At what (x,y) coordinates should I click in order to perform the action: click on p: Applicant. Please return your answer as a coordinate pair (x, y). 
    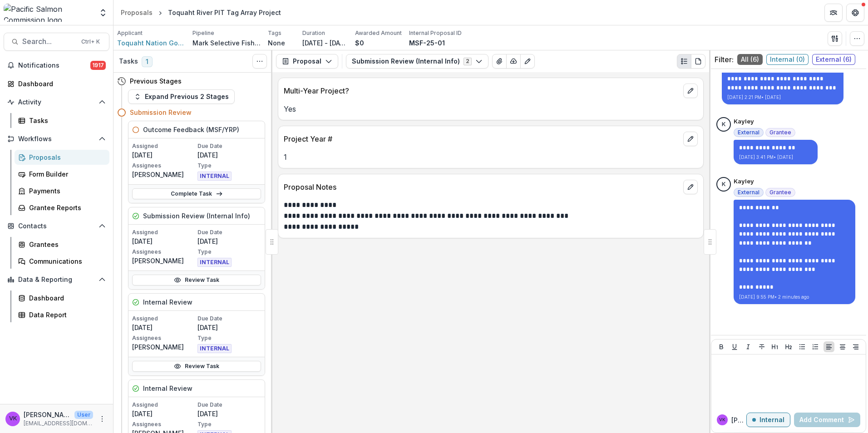
    Looking at the image, I should click on (130, 33).